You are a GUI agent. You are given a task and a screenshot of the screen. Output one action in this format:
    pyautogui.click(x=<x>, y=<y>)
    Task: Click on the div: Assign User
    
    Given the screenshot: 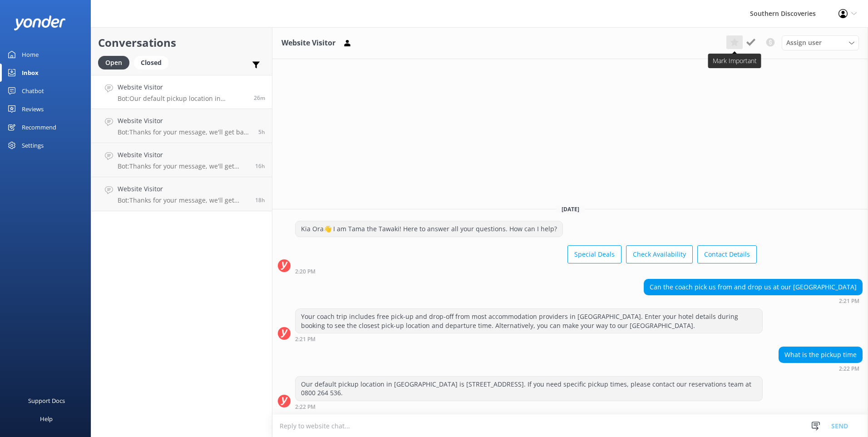 What is the action you would take?
    pyautogui.click(x=820, y=43)
    